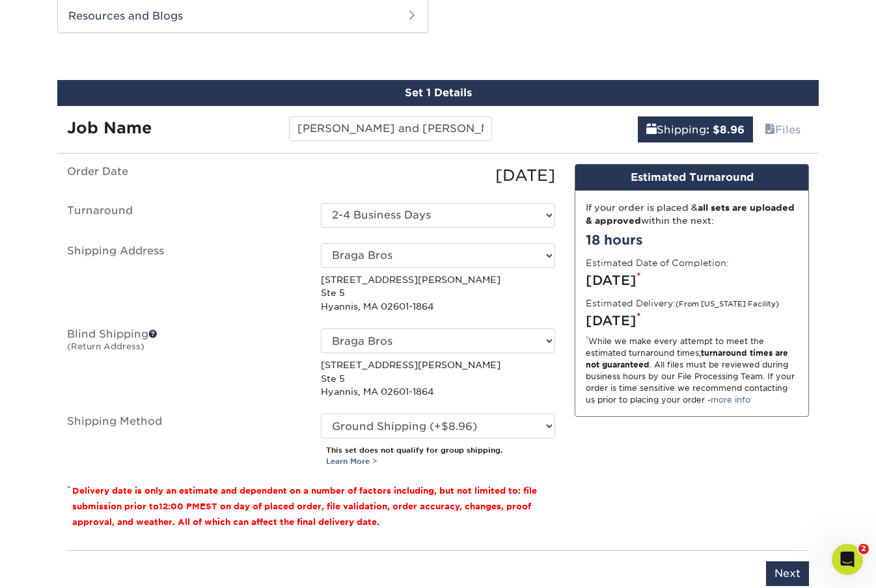 The height and width of the screenshot is (588, 876). What do you see at coordinates (730, 399) in the screenshot?
I see `a: more info` at bounding box center [730, 399].